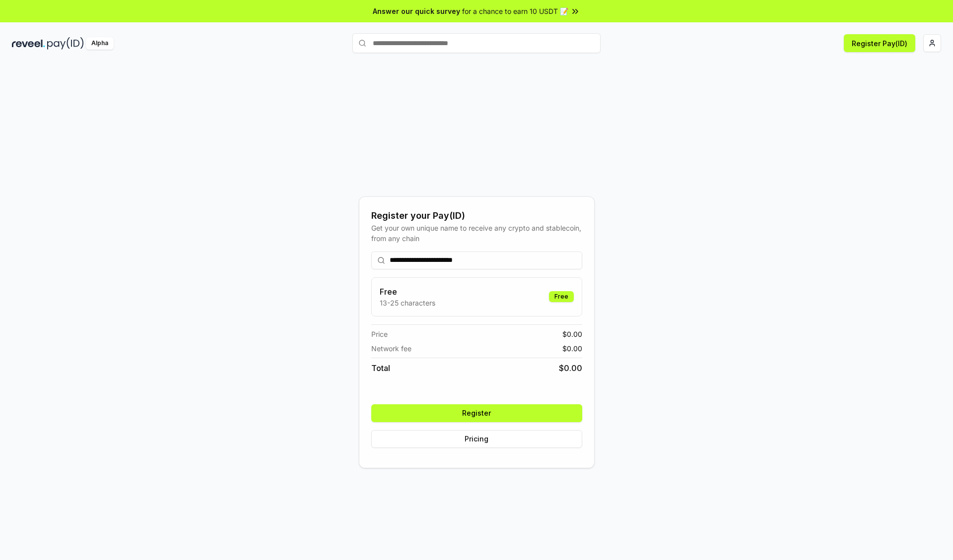 This screenshot has height=560, width=953. Describe the element at coordinates (28, 43) in the screenshot. I see `img: reveel_dark` at that location.